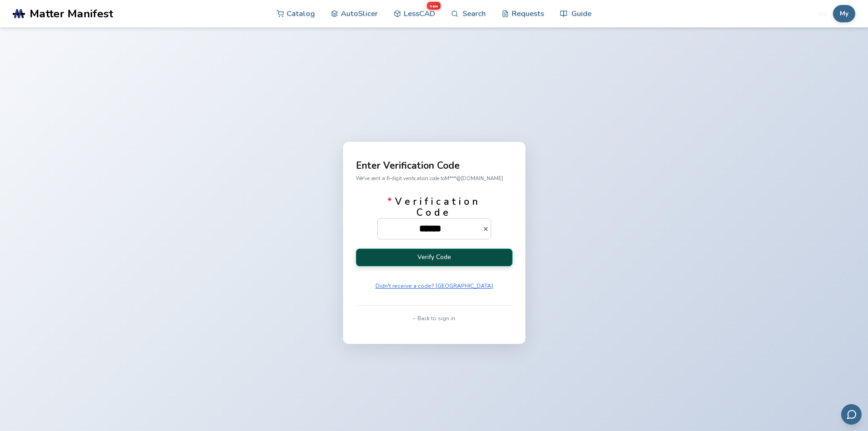 The width and height of the screenshot is (868, 431). Describe the element at coordinates (433, 6) in the screenshot. I see `span: new` at that location.